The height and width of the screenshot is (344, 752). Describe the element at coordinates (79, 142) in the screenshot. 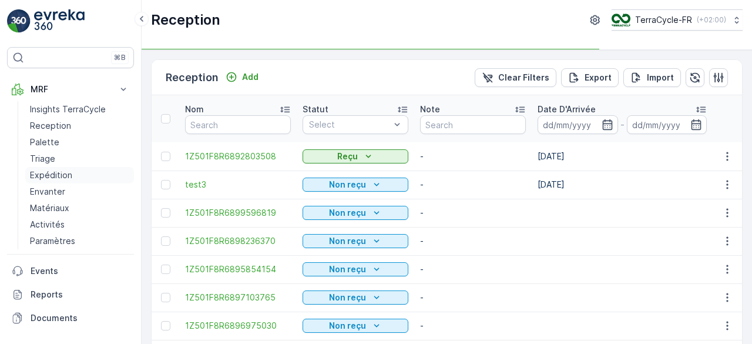

I see `a: Palette` at that location.